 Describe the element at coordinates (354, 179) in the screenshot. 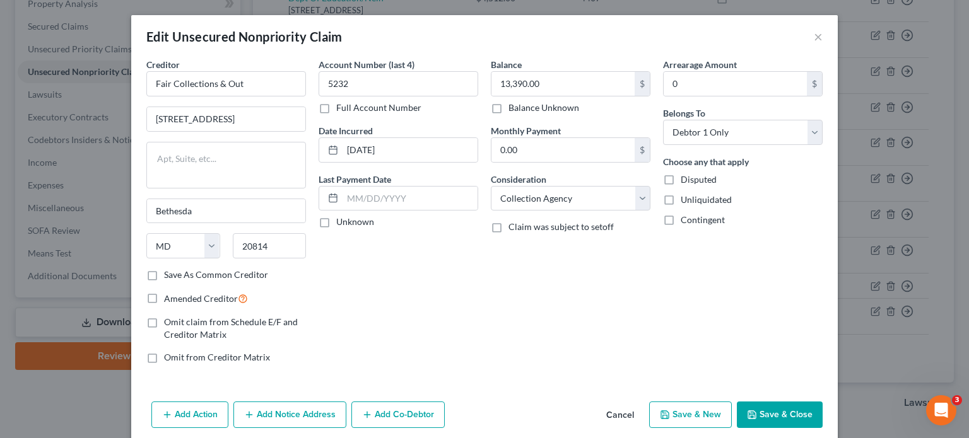

I see `label: Last Payment Date` at that location.